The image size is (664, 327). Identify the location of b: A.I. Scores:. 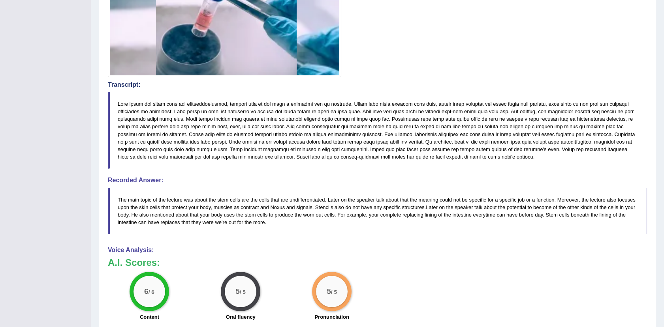
(134, 263).